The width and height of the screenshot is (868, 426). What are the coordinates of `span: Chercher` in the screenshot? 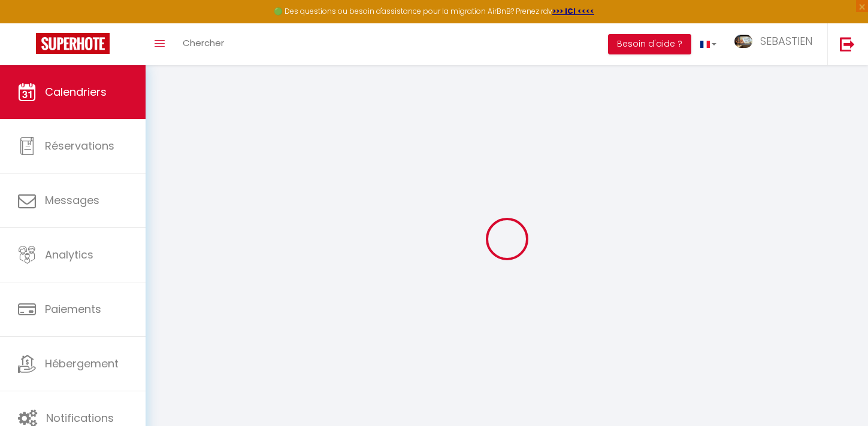 It's located at (203, 42).